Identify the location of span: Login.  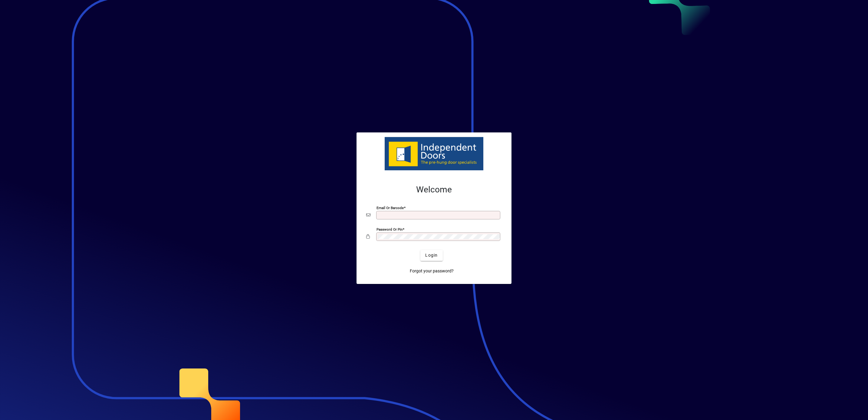
(432, 255).